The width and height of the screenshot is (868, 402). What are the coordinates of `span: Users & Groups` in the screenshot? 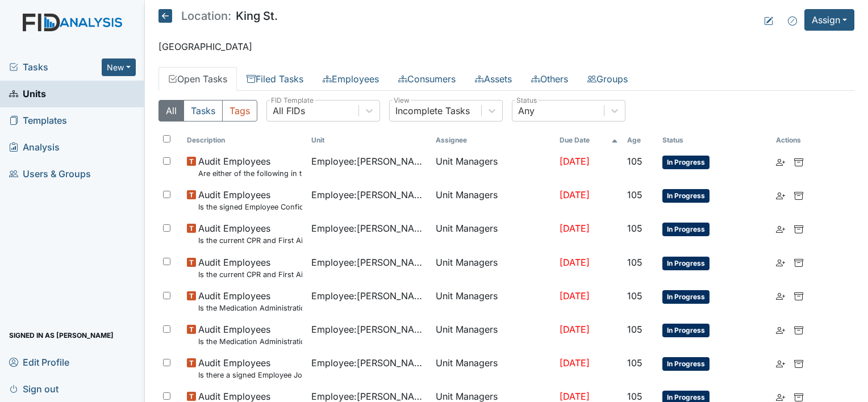 It's located at (50, 174).